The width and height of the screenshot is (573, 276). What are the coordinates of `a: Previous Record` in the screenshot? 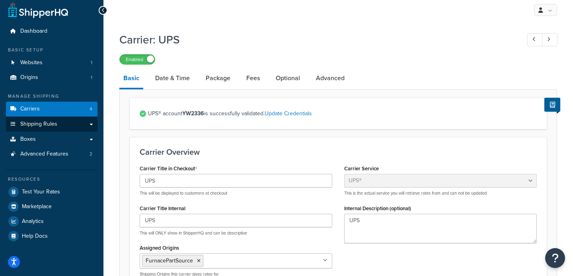 It's located at (535, 39).